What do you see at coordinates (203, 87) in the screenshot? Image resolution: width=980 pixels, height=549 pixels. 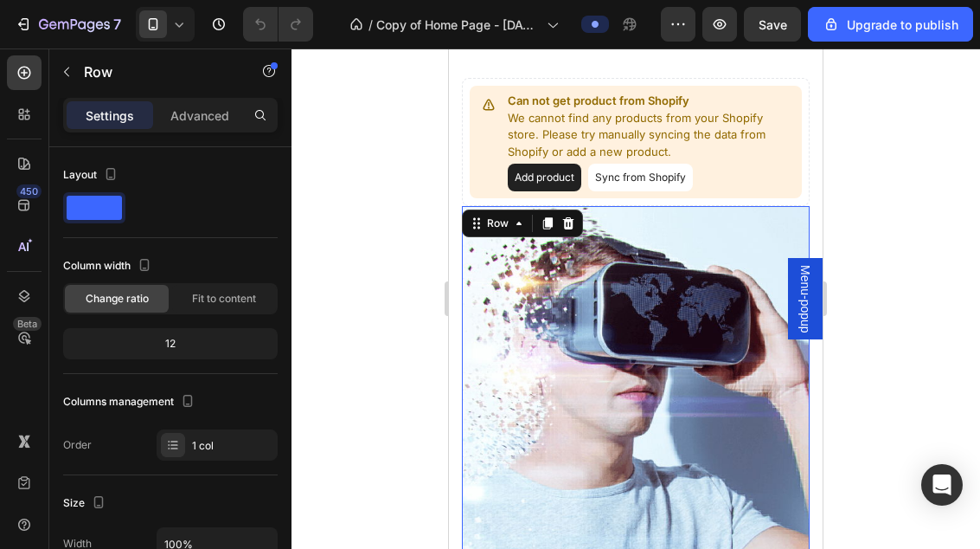 I see `p: We cannot find any products from your Shopify store. Please try manually syncing the data from Sh...` at bounding box center [203, 87].